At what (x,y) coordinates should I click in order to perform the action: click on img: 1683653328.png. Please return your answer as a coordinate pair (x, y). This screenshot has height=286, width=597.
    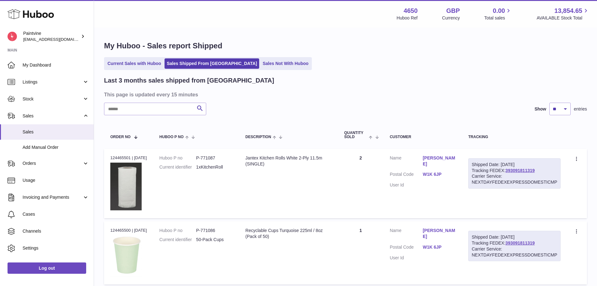
    Looking at the image, I should click on (126, 186).